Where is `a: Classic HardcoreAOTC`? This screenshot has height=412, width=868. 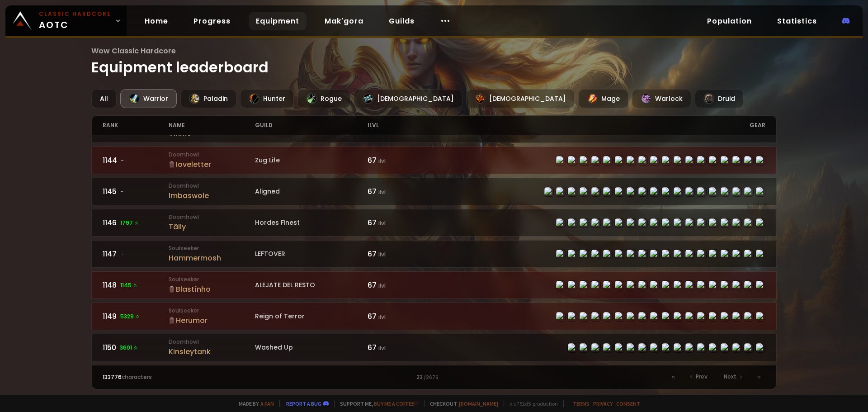 a: Classic HardcoreAOTC is located at coordinates (66, 21).